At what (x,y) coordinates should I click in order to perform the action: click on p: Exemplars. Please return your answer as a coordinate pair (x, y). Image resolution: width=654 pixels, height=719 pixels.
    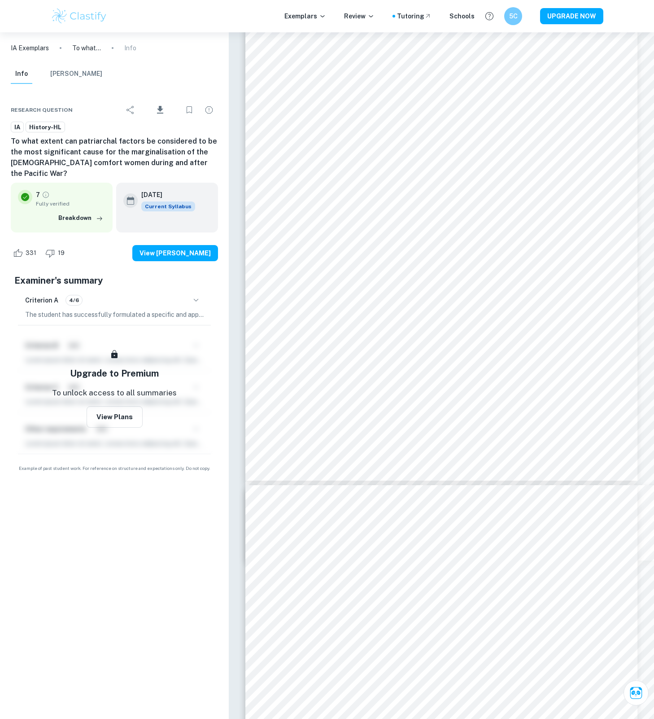
    Looking at the image, I should click on (305, 16).